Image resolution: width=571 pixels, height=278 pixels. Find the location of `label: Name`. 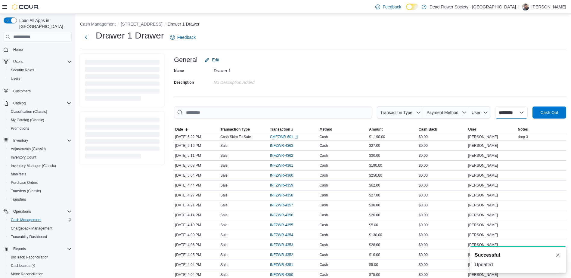

label: Name is located at coordinates (179, 71).